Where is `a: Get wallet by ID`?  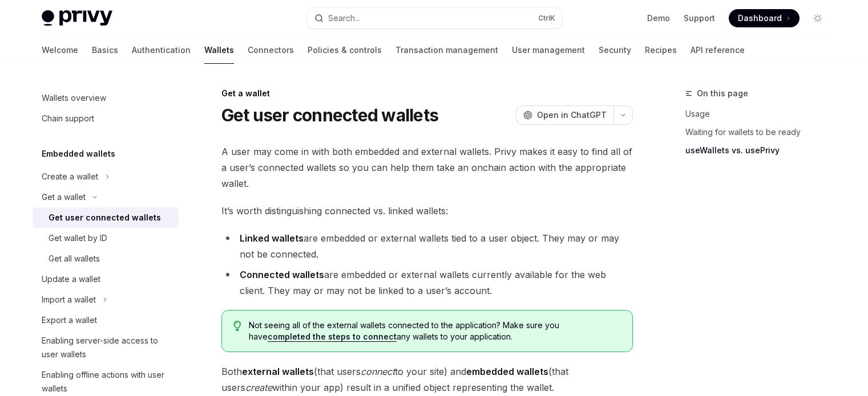
a: Get wallet by ID is located at coordinates (105, 239).